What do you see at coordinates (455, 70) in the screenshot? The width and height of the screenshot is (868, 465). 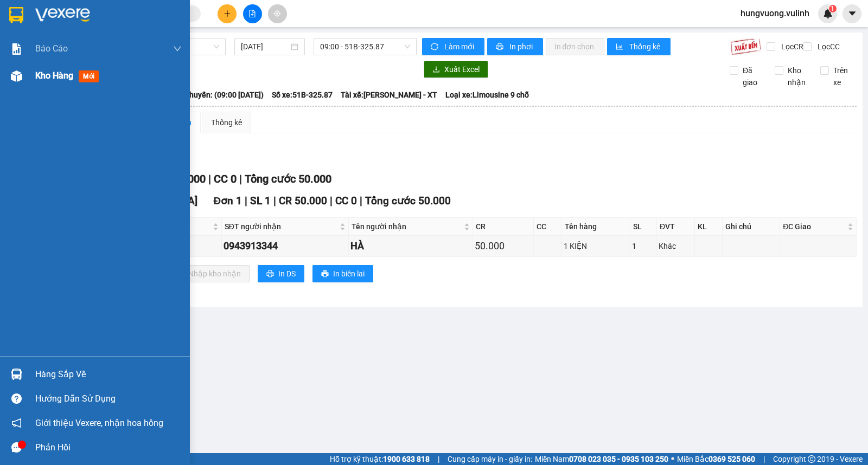 I see `button: downloadXuất Excel` at bounding box center [455, 70].